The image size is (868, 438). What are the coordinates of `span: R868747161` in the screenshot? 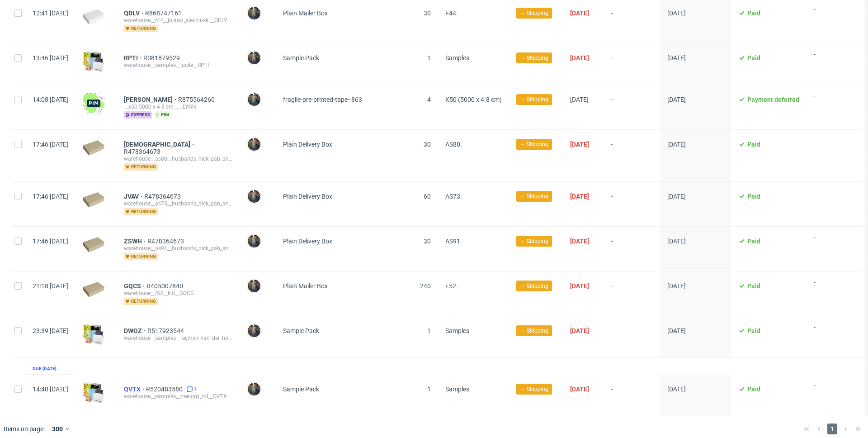 It's located at (164, 13).